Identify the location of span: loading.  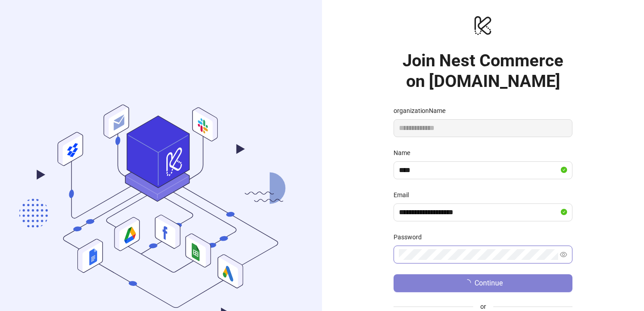
(468, 283).